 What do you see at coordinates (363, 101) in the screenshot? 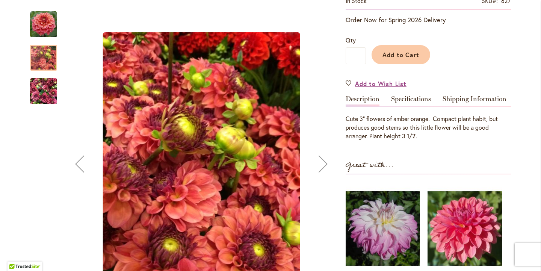
I see `a: Description` at bounding box center [363, 101].